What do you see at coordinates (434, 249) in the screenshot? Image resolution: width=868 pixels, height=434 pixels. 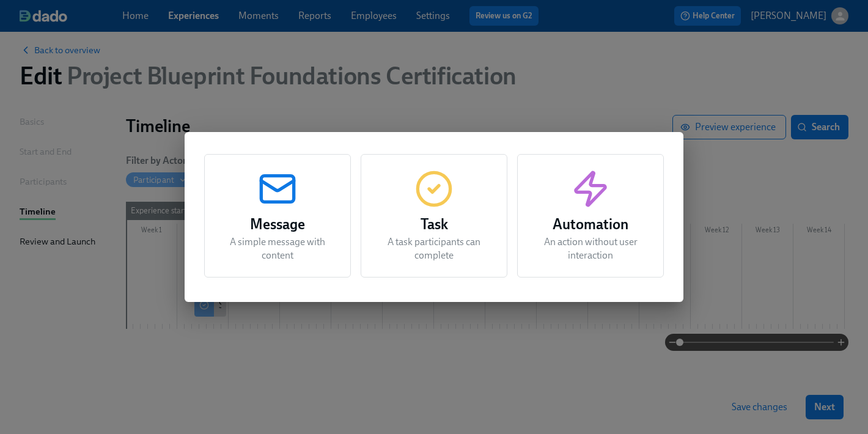 I see `p: A task participants can complete` at bounding box center [434, 249].